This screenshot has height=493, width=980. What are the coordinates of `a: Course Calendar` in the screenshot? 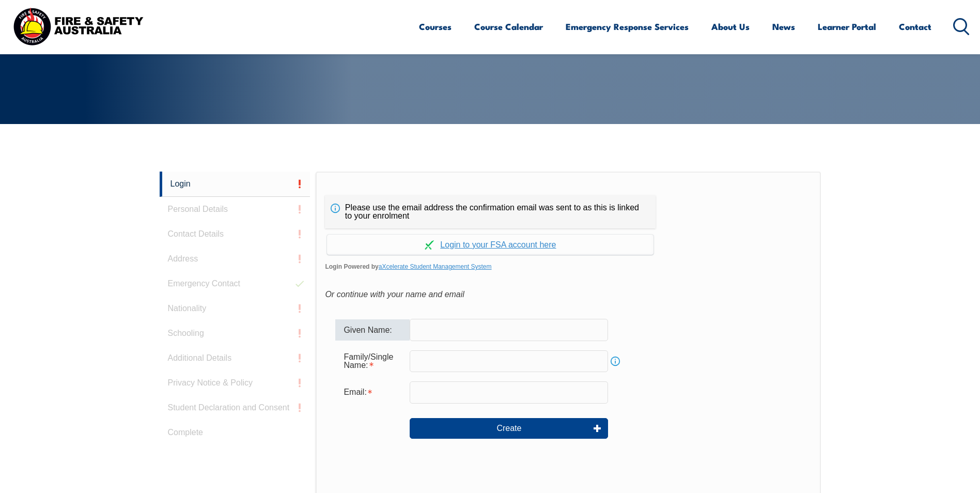 It's located at (508, 27).